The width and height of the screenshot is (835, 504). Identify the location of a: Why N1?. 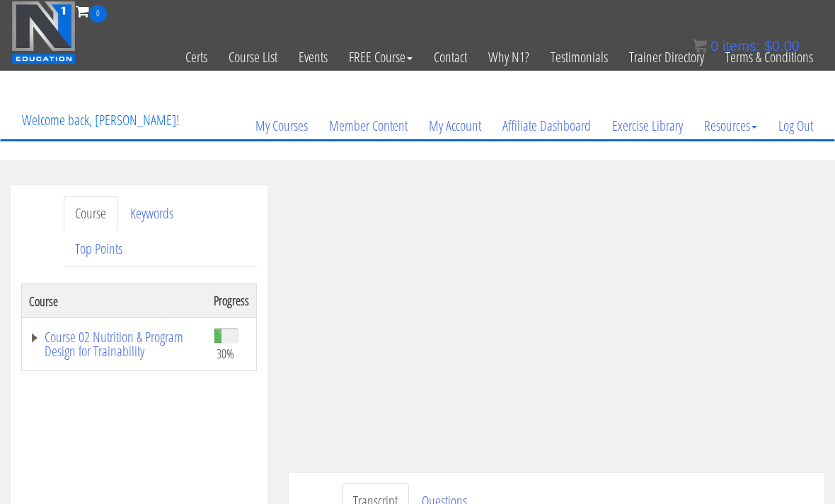
(509, 57).